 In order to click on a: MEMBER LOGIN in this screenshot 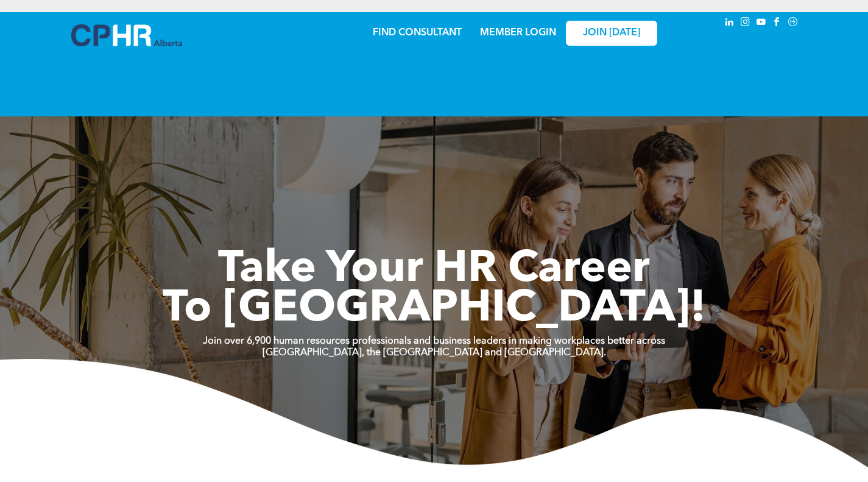, I will do `click(518, 33)`.